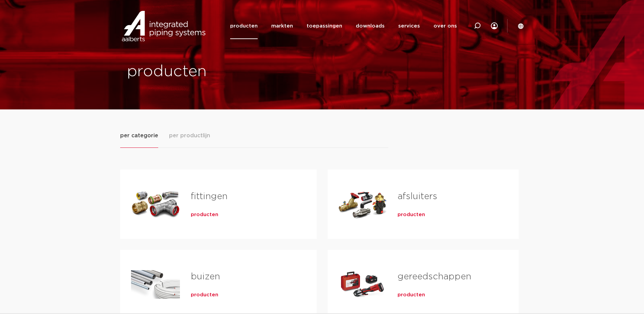 Image resolution: width=644 pixels, height=314 pixels. What do you see at coordinates (434, 277) in the screenshot?
I see `a: gereedschappen` at bounding box center [434, 277].